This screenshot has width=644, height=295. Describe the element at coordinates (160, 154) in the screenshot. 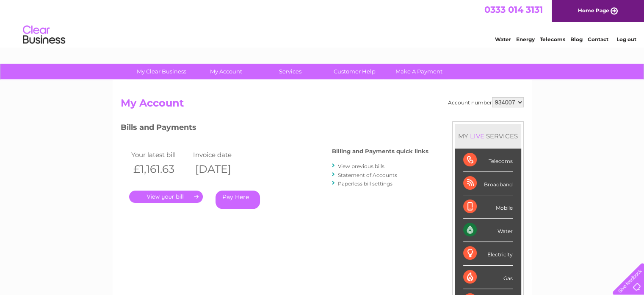

I see `td: Your latest bill` at that location.